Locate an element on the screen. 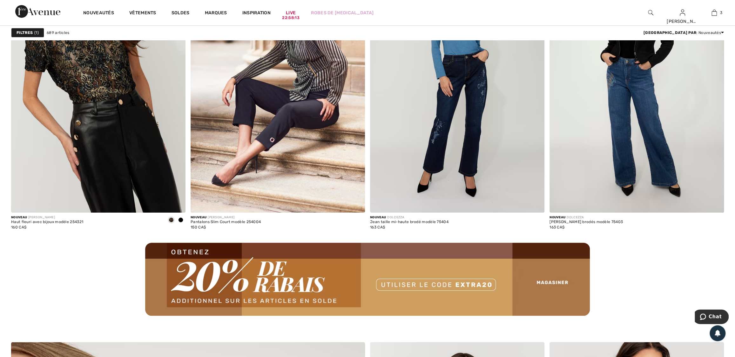  img: 1ère Avenue is located at coordinates (38, 11).